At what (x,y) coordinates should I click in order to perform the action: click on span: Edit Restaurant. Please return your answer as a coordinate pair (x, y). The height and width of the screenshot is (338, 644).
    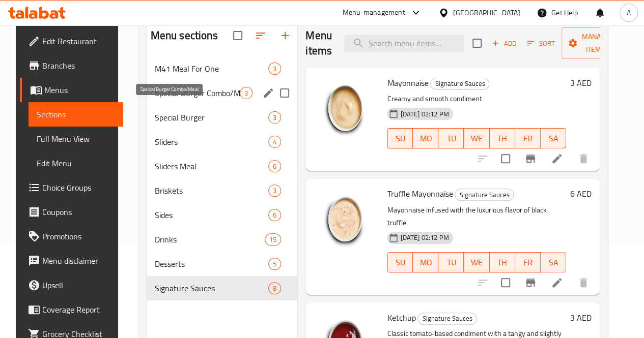
    Looking at the image, I should click on (79, 41).